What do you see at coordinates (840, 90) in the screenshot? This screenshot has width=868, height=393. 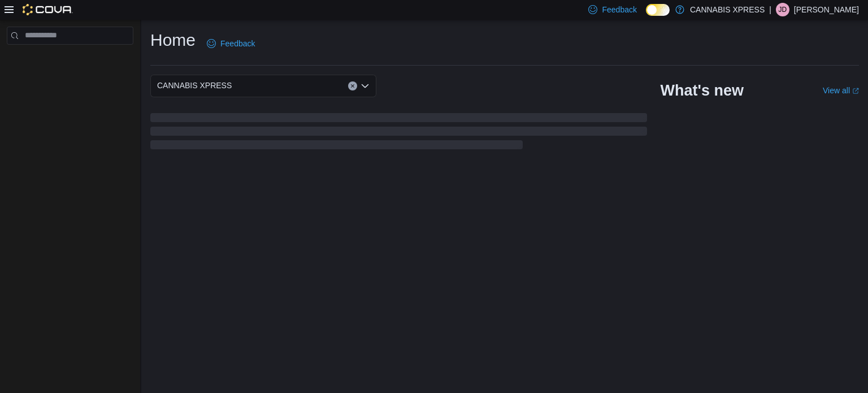 I see `a: View allExternal link` at bounding box center [840, 90].